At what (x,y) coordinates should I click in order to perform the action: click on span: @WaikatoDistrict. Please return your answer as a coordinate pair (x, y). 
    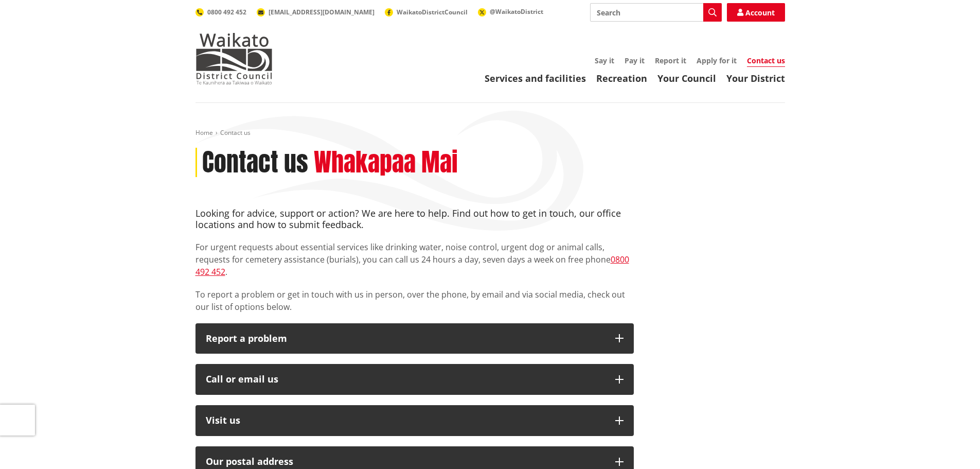
    Looking at the image, I should click on (517, 12).